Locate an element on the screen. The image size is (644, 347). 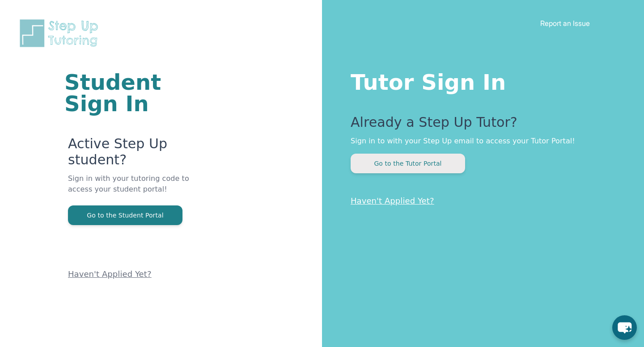
a: Report an Issue is located at coordinates (565, 23).